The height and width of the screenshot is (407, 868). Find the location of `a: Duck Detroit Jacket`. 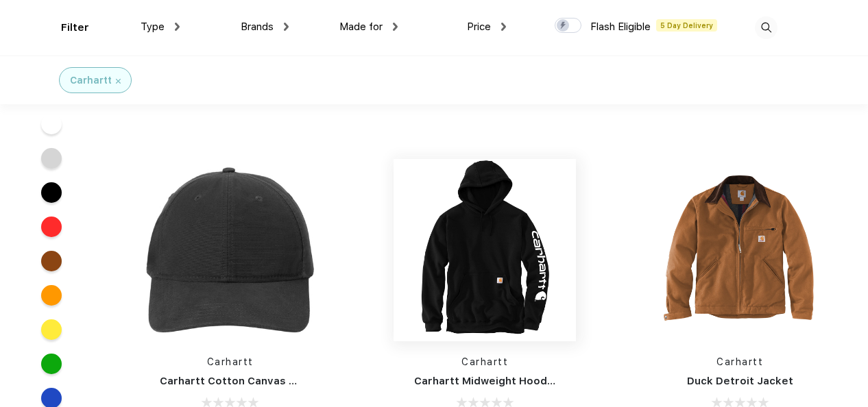

a: Duck Detroit Jacket is located at coordinates (740, 381).